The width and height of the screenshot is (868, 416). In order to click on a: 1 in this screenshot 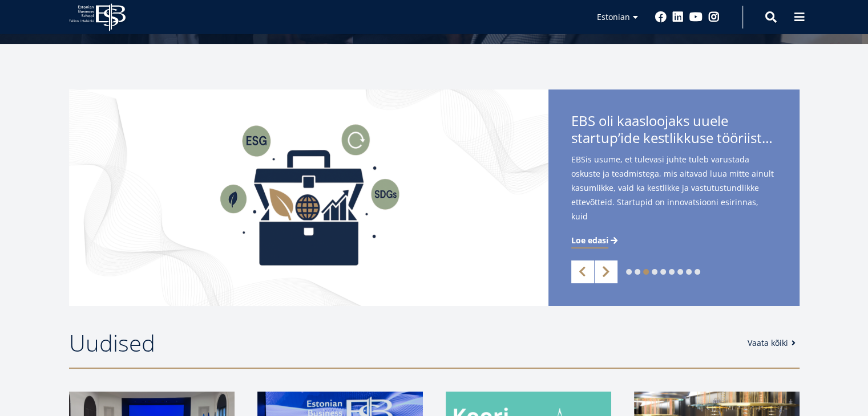, I will do `click(629, 272)`.